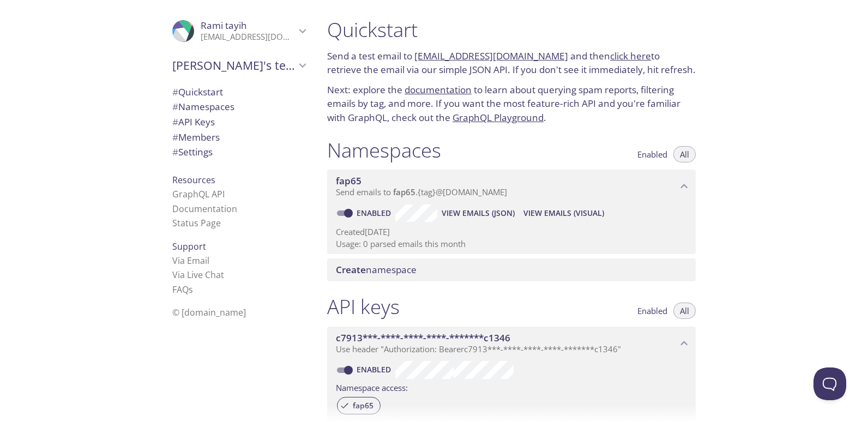  Describe the element at coordinates (376, 269) in the screenshot. I see `span: namespace` at that location.